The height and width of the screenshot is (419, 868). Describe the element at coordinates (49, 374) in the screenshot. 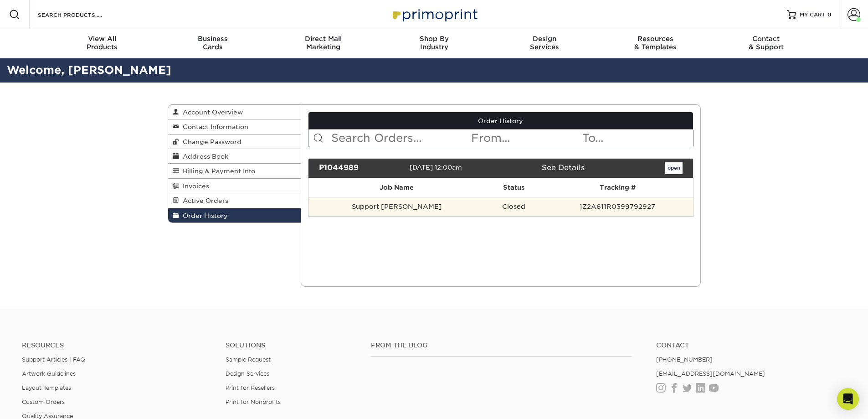

I see `a: Artwork Guidelines` at that location.